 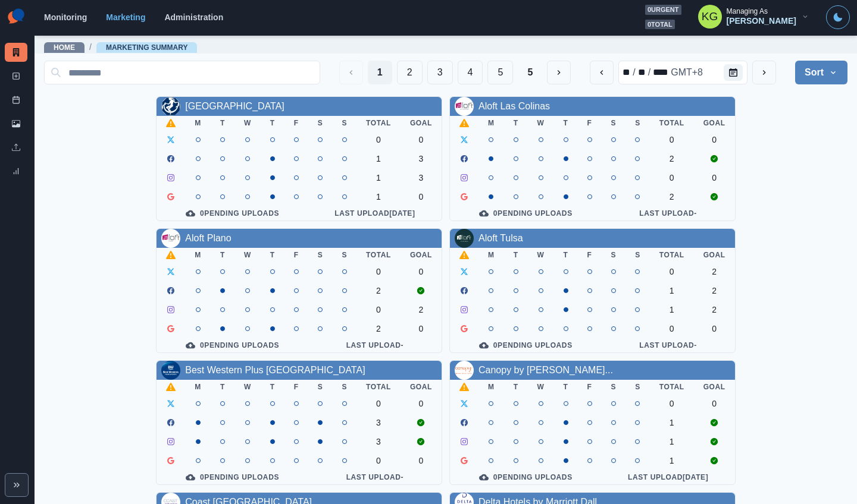 What do you see at coordinates (710, 17) in the screenshot?
I see `div: Katrina Gallardo` at bounding box center [710, 17].